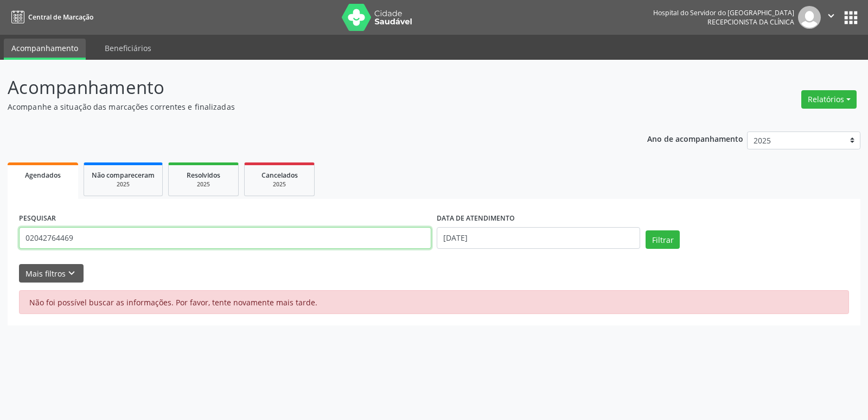 The width and height of the screenshot is (868, 420). What do you see at coordinates (72, 273) in the screenshot?
I see `i: keyboard_arrow_down` at bounding box center [72, 273].